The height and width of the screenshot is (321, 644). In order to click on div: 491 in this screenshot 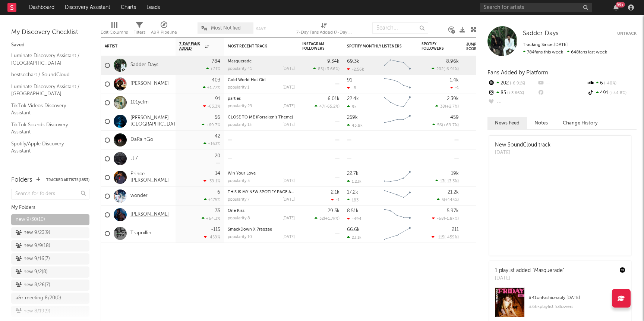, I will do `click(612, 93)`.